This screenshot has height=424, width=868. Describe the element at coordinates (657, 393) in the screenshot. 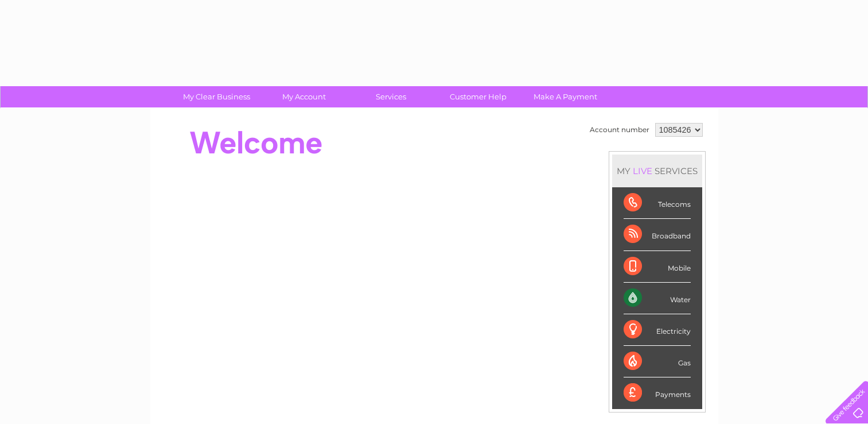

I see `div: Payments` at that location.